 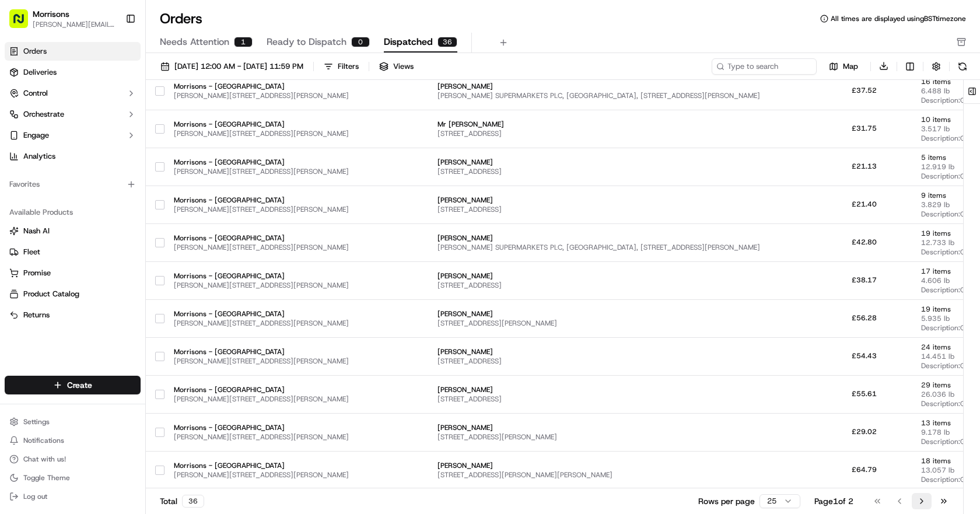 I want to click on button: Chat with us!, so click(x=72, y=459).